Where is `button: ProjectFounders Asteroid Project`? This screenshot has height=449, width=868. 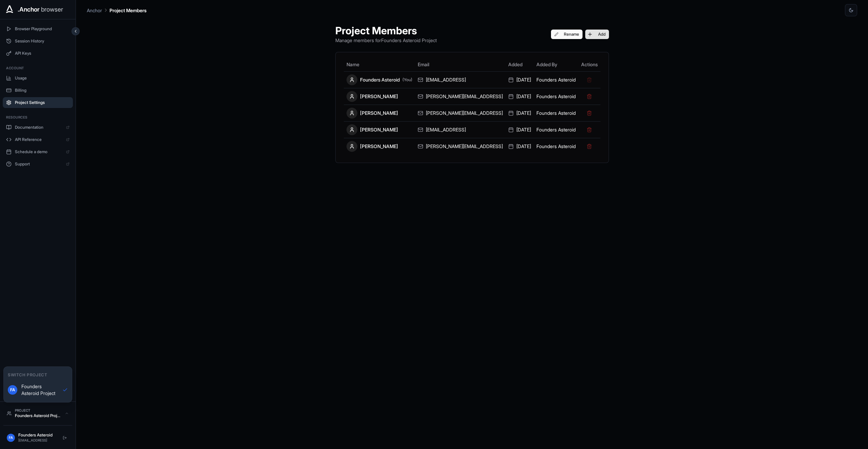
button: ProjectFounders Asteroid Project is located at coordinates (38, 413).